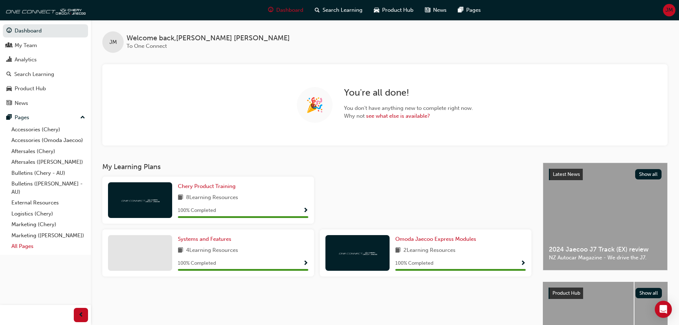  Describe the element at coordinates (605, 249) in the screenshot. I see `span: 2024 Jaecoo J7 Track (EX) review` at that location.